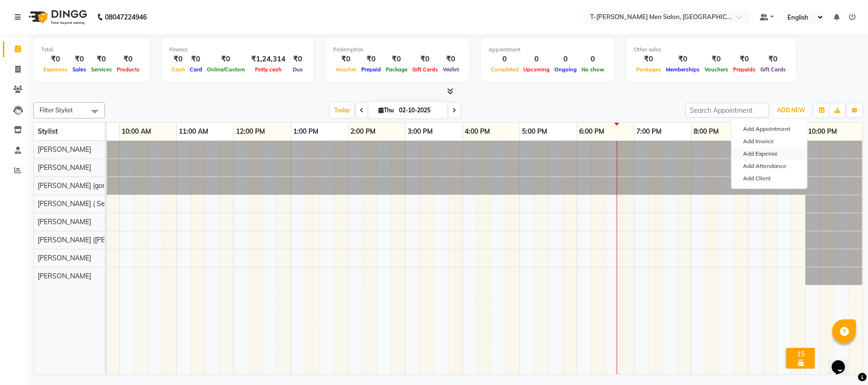  Describe the element at coordinates (194, 131) in the screenshot. I see `a: 11:00 AM` at that location.